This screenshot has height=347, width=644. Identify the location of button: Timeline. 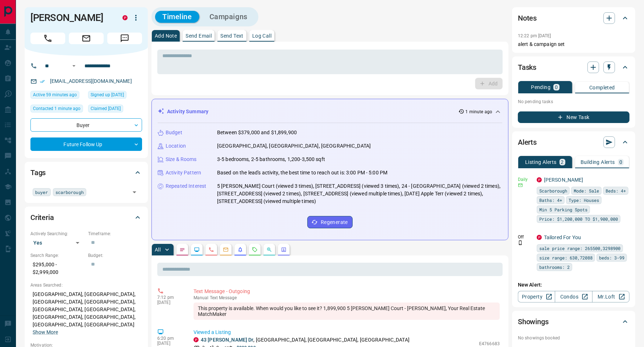
(177, 17).